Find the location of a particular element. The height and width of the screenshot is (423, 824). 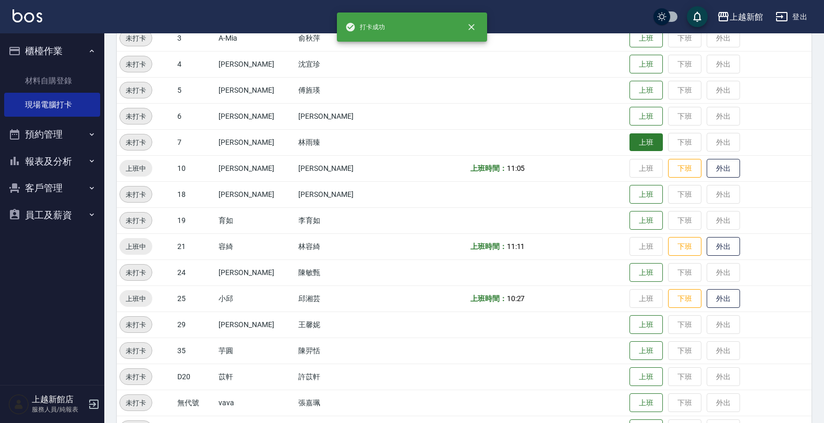

a: 材料自購登錄 is located at coordinates (52, 81).